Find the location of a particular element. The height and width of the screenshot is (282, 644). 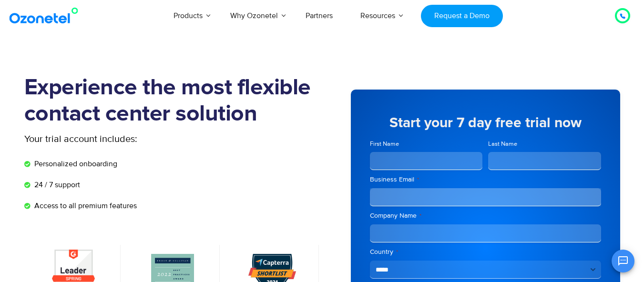

h5: Start your 7 day free trial now is located at coordinates (485, 123).